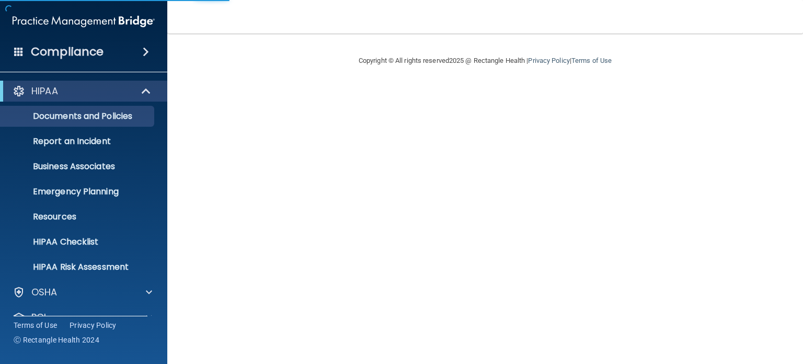 The height and width of the screenshot is (364, 803). I want to click on p: Resources, so click(78, 217).